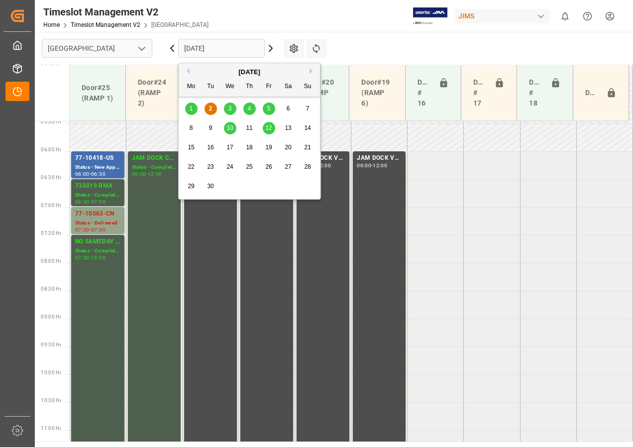  I want to click on input: Type to search/select, so click(97, 48).